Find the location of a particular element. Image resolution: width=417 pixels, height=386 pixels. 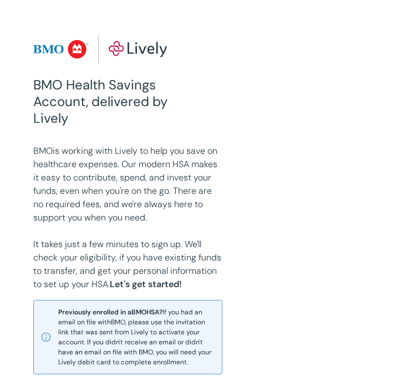

strong: Let's get started! is located at coordinates (146, 284).